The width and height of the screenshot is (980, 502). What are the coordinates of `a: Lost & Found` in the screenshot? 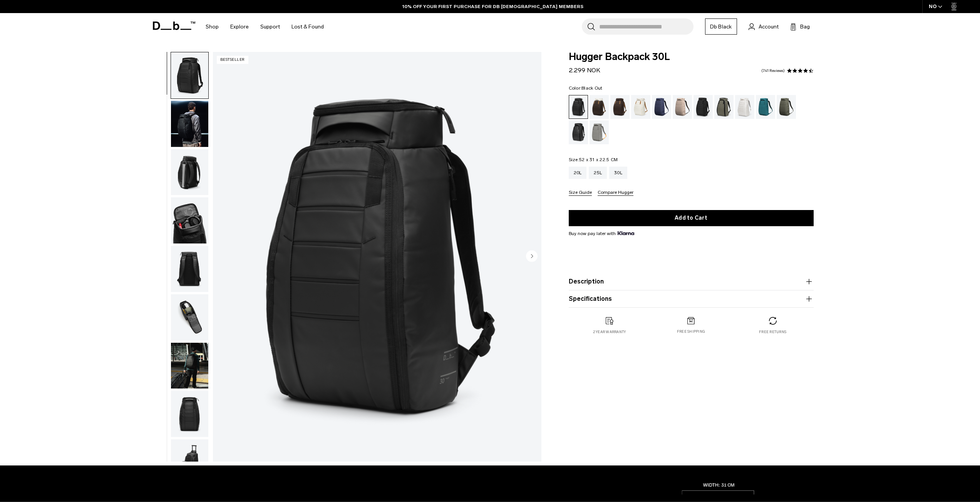 It's located at (308, 26).